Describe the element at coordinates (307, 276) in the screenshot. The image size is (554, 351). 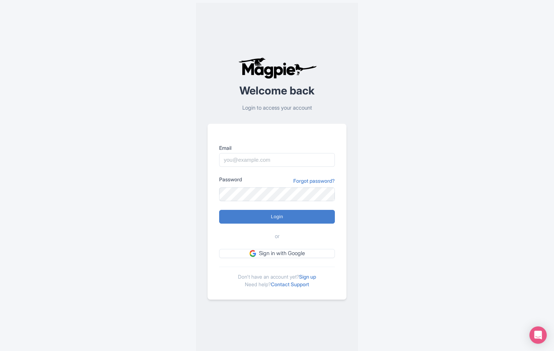
I see `a: Sign up` at that location.